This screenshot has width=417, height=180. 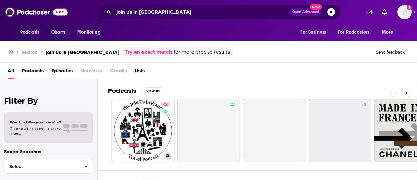 I want to click on a: Podchaser - Follow, Share and Rate Podcasts, so click(x=37, y=12).